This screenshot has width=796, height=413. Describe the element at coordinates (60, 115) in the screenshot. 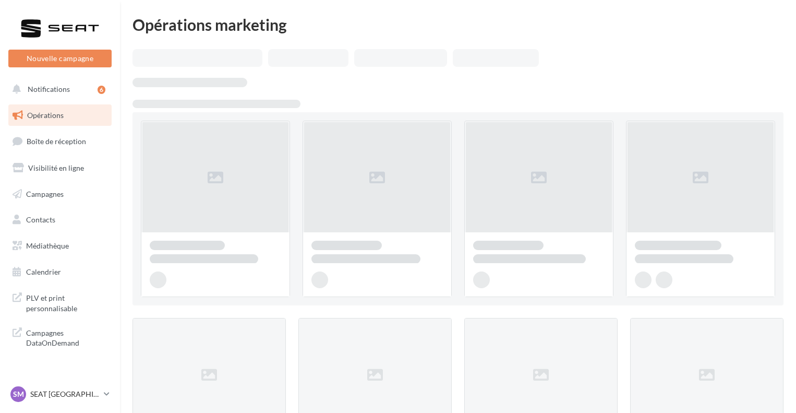

I see `a: Opérations` at that location.